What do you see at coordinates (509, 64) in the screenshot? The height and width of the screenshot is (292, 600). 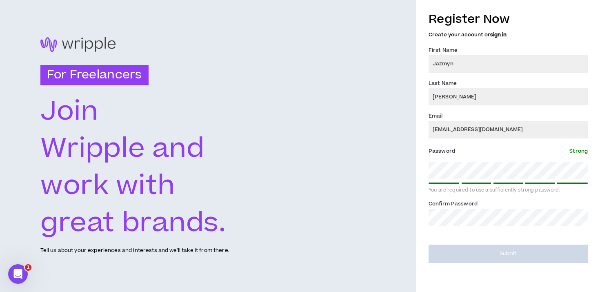 I see `input: First name` at bounding box center [509, 64].